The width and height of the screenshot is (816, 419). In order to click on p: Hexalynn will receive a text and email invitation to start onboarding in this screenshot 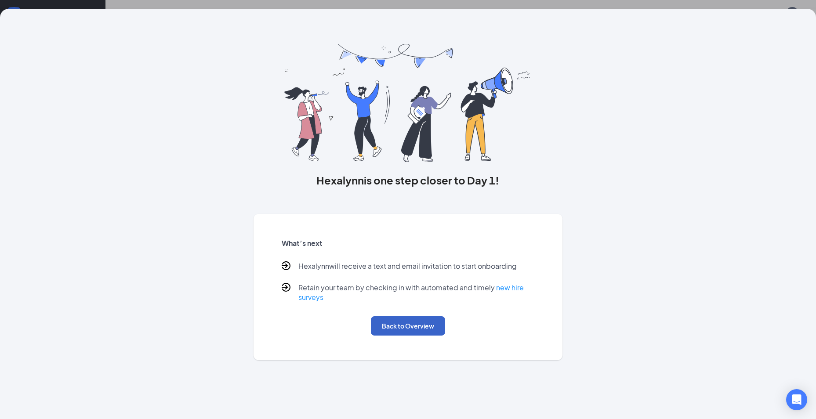, I will do `click(407, 267)`.